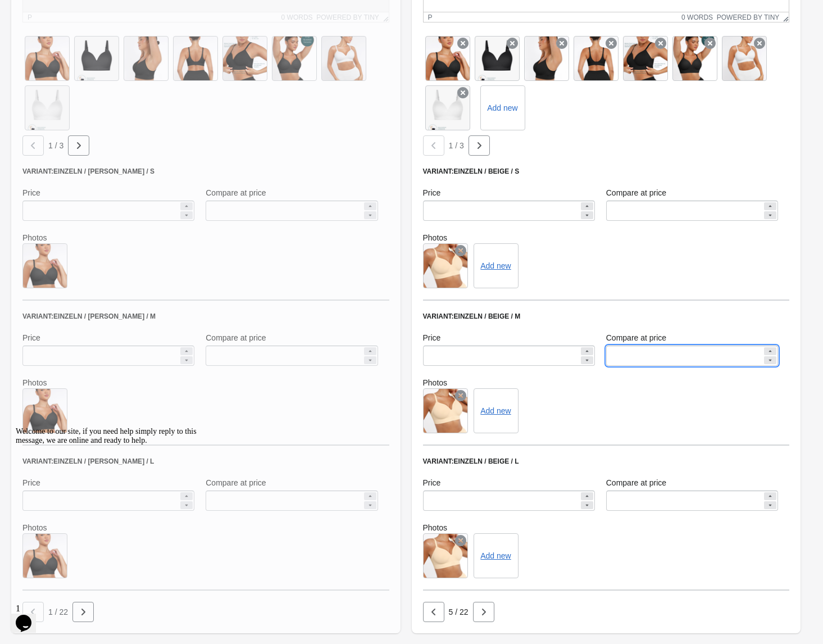 The width and height of the screenshot is (823, 644). What do you see at coordinates (458, 612) in the screenshot?
I see `span: 5 / 22` at bounding box center [458, 612].